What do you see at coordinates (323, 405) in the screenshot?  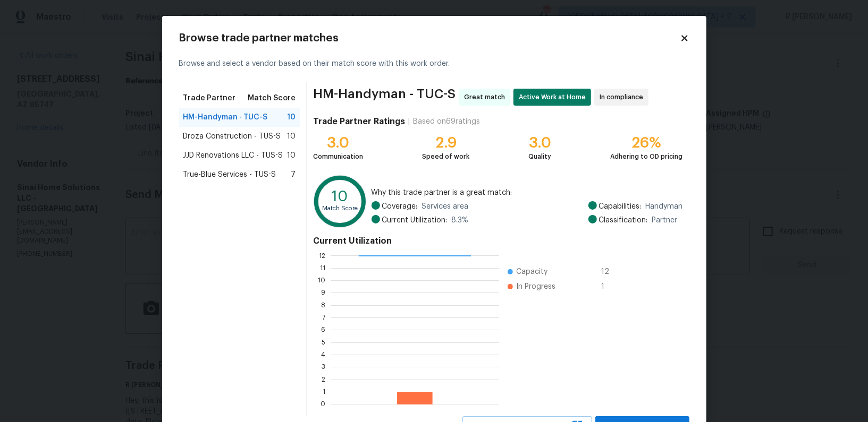 I see `text: 0` at bounding box center [323, 405].